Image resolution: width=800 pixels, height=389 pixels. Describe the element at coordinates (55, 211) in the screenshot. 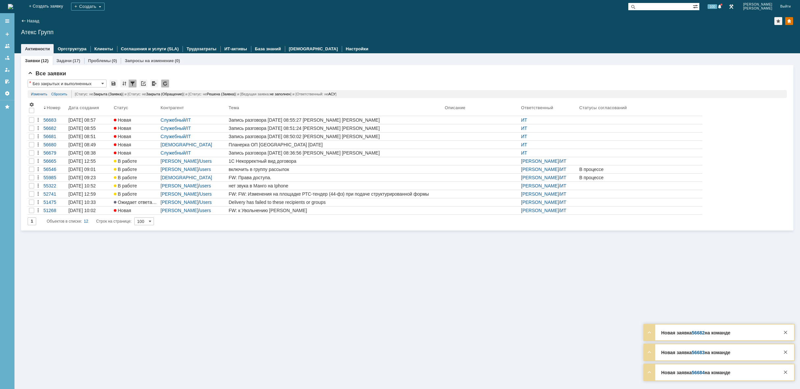

I see `a: 51268` at that location.